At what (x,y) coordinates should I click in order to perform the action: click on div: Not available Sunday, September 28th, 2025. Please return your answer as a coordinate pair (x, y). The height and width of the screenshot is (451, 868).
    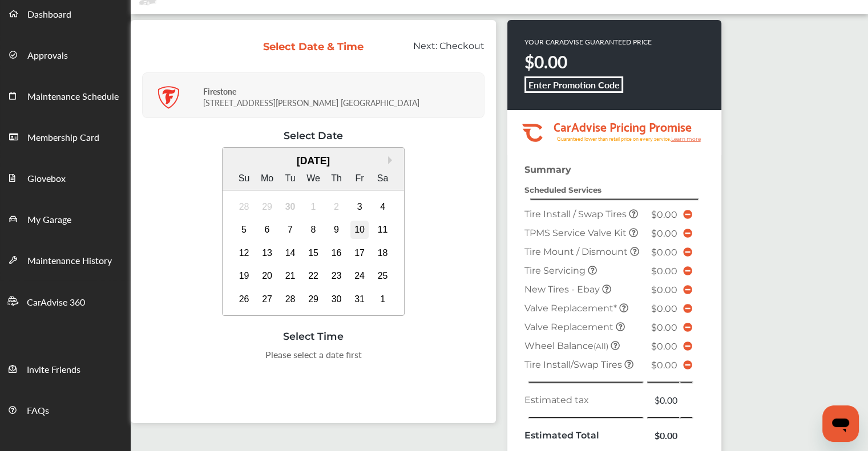
    Looking at the image, I should click on (244, 207).